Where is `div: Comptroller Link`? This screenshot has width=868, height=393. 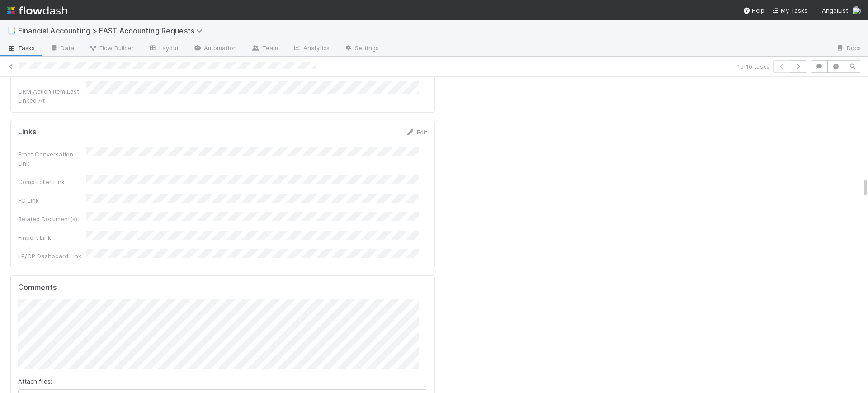 div: Comptroller Link is located at coordinates (52, 182).